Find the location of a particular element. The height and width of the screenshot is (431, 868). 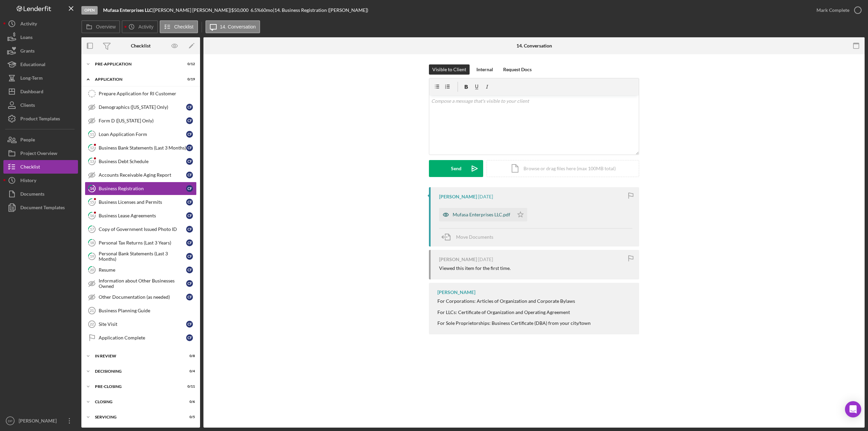

time: 2025-09-16 14:10 is located at coordinates (486, 197).